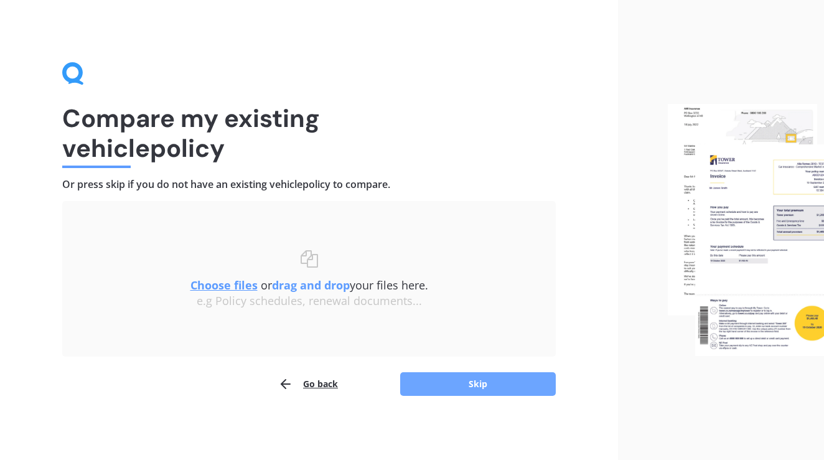 The height and width of the screenshot is (460, 824). What do you see at coordinates (309, 301) in the screenshot?
I see `div: e.g Policy schedules, renewal documents...` at bounding box center [309, 301].